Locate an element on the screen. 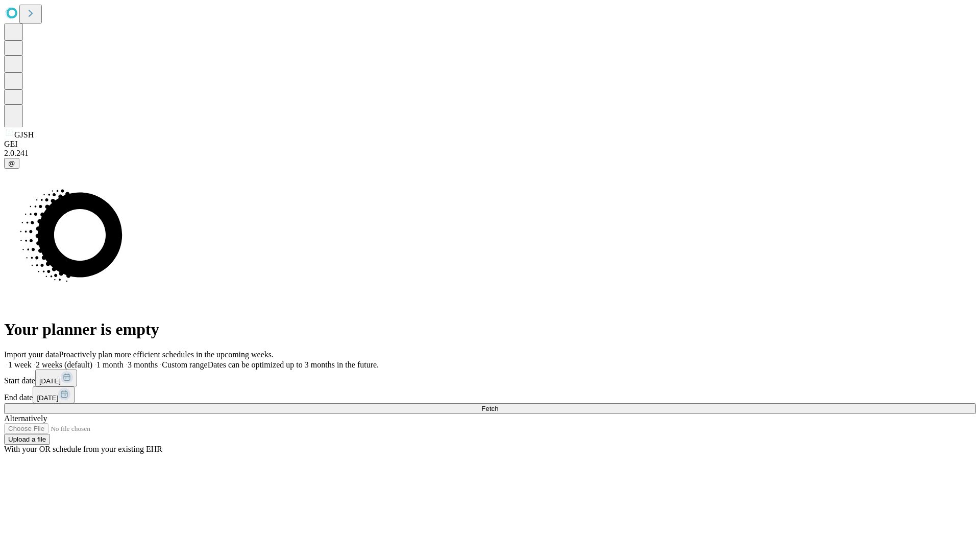 This screenshot has height=552, width=980. span: Alternatively is located at coordinates (25, 418).